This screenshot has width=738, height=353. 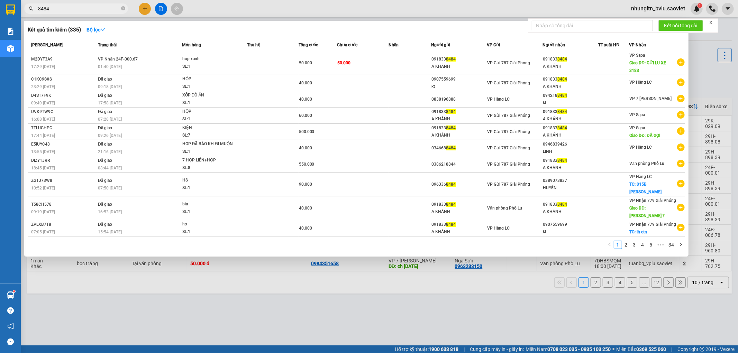 I want to click on span: Tổng cước, so click(x=308, y=45).